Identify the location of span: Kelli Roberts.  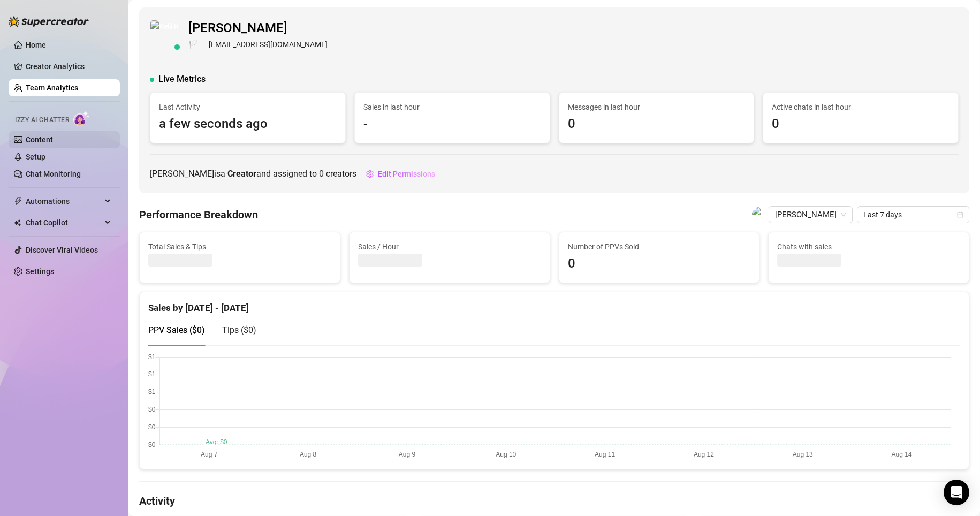
(811, 214).